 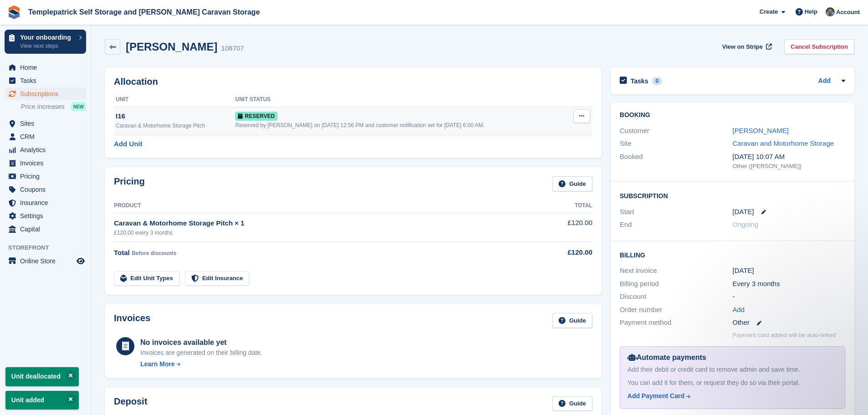 What do you see at coordinates (81, 261) in the screenshot?
I see `a: Preview store` at bounding box center [81, 261].